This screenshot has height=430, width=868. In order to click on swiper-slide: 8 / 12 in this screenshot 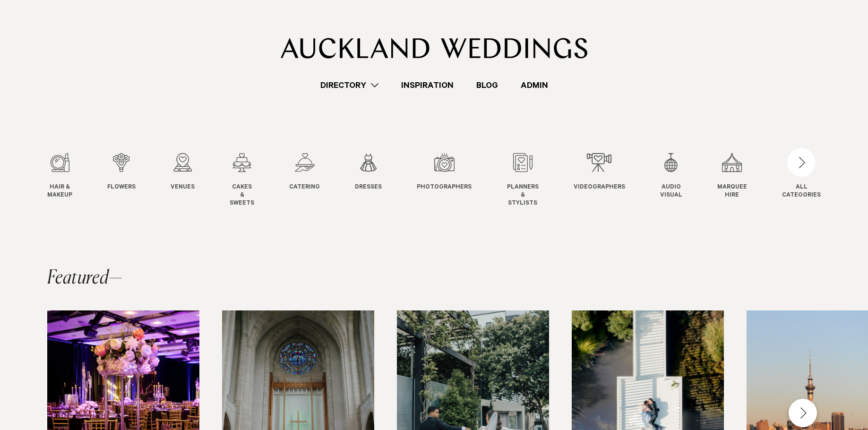, I will do `click(532, 180)`.